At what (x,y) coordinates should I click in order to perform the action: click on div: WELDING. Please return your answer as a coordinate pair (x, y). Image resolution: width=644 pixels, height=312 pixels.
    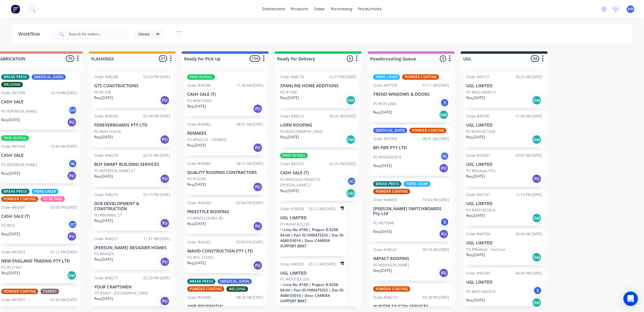
    Looking at the image, I should click on (238, 289).